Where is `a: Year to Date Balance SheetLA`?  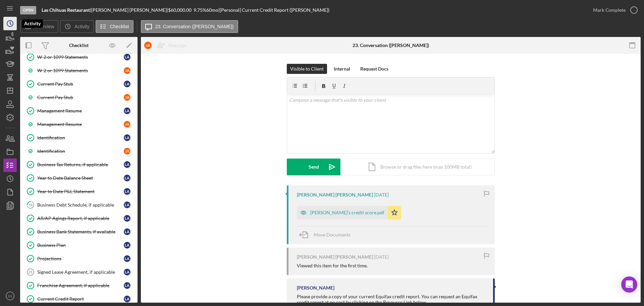
a: Year to Date Balance SheetLA is located at coordinates (79, 178).